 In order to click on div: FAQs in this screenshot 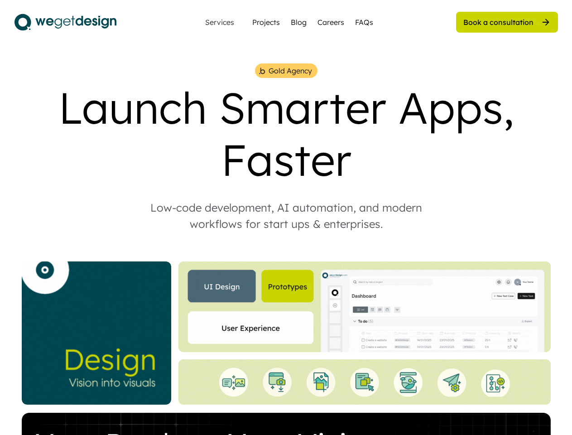, I will do `click(364, 22)`.